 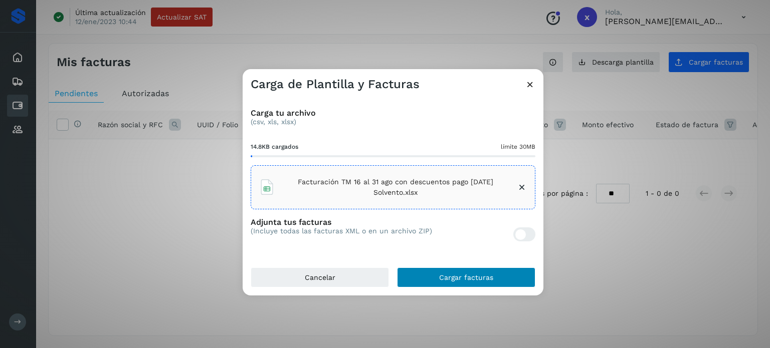 I want to click on p: (Incluye todas las facturas XML o en un archivo ZIP), so click(x=341, y=231).